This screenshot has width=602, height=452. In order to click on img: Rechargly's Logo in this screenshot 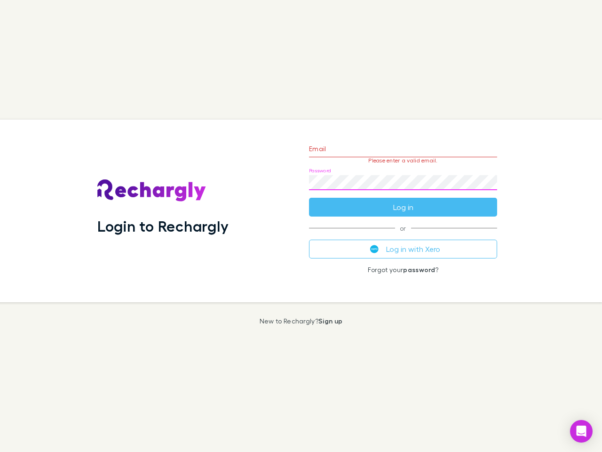, I will do `click(152, 190)`.